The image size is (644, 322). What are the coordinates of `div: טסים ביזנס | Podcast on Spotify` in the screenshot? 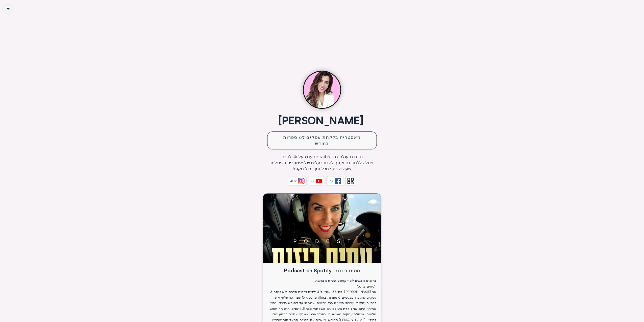 It's located at (322, 271).